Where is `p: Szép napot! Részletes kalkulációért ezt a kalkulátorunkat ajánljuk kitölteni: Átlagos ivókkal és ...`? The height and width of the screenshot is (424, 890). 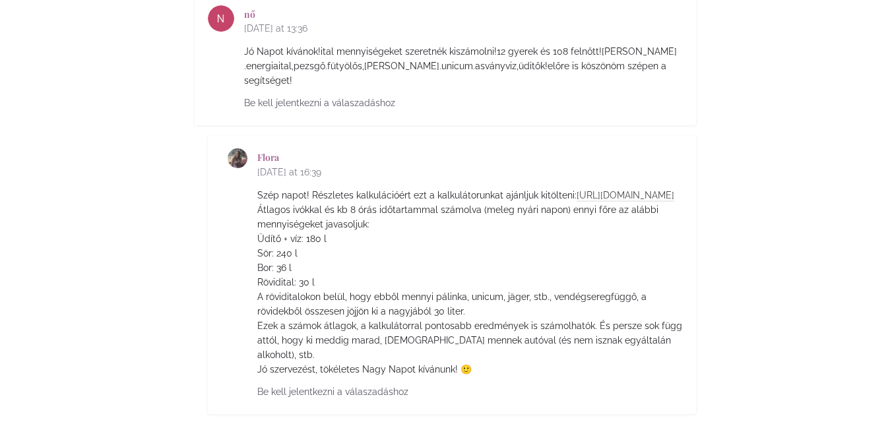
p: Szép napot! Részletes kalkulációért ezt a kalkulátorunkat ajánljuk kitölteni: Átlagos ivókkal és ... is located at coordinates (470, 282).